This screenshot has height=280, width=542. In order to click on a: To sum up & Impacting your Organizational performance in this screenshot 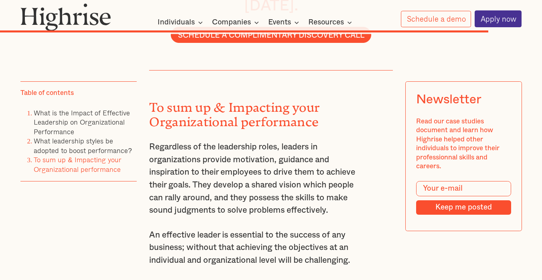, I will do `click(77, 164)`.